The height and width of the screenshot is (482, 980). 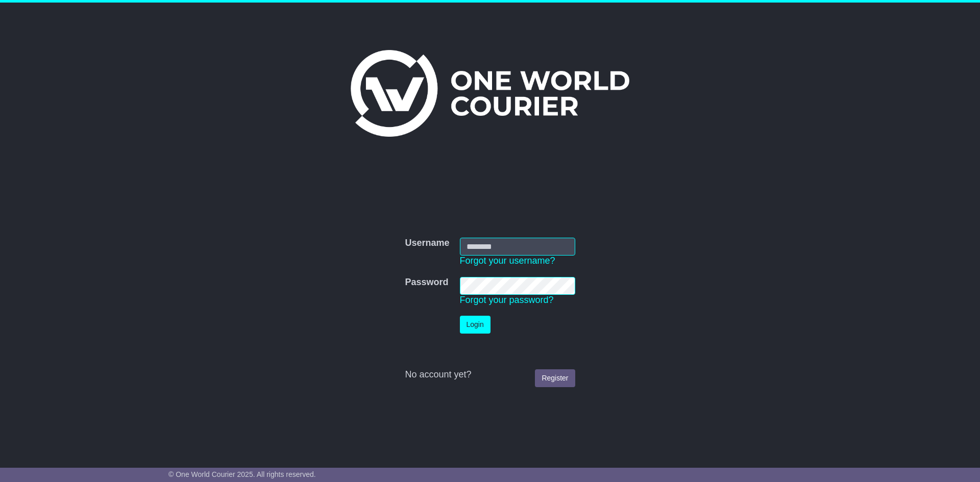 I want to click on div: No account yet?, so click(x=489, y=375).